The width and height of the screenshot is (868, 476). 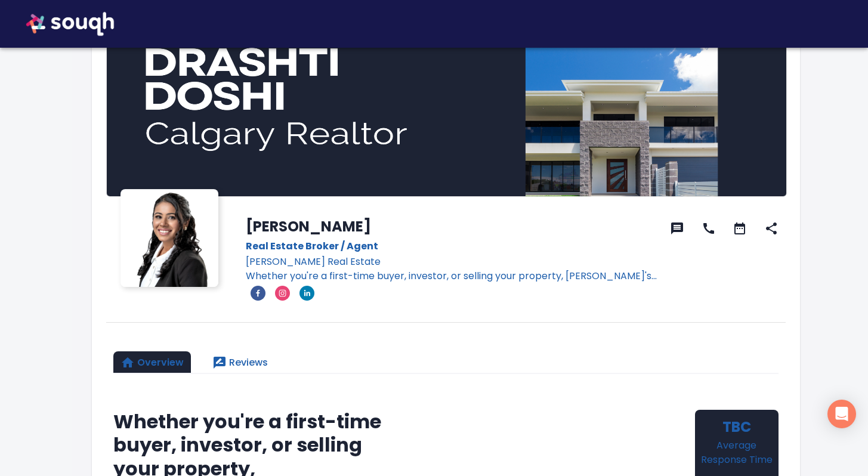 What do you see at coordinates (282, 293) in the screenshot?
I see `a: instagram` at bounding box center [282, 293].